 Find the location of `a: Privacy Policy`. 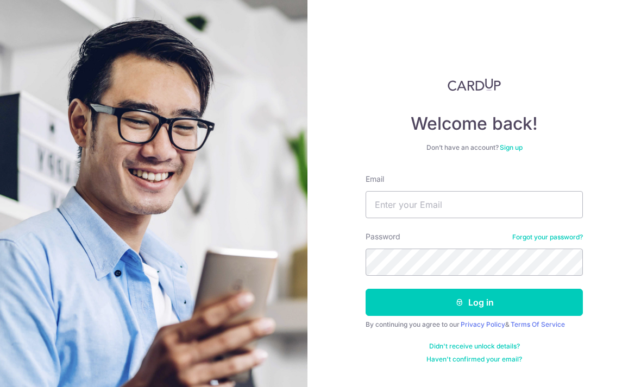

a: Privacy Policy is located at coordinates (483, 324).